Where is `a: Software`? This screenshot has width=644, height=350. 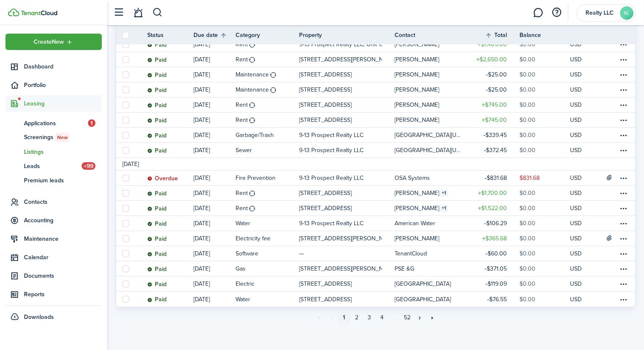 a: Software is located at coordinates (267, 254).